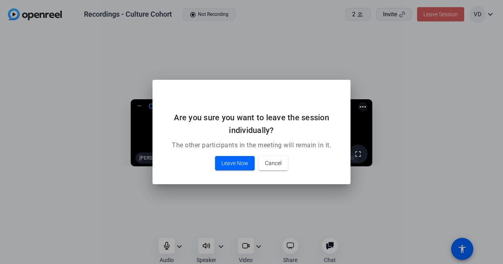 The image size is (503, 264). What do you see at coordinates (252, 145) in the screenshot?
I see `p: The other participants in the meeting will remain in it.` at bounding box center [252, 145].